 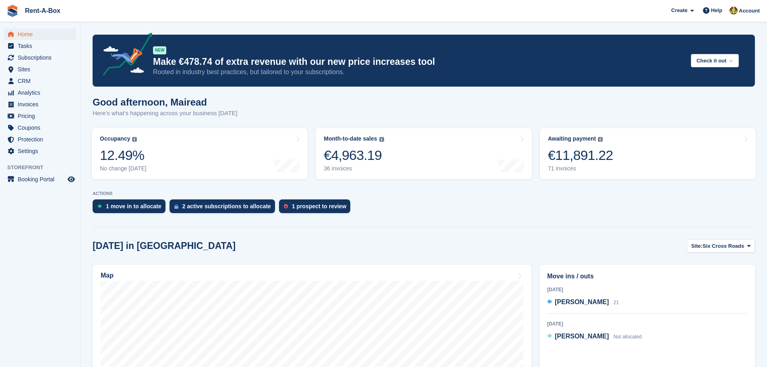 I want to click on span: Pricing, so click(x=42, y=116).